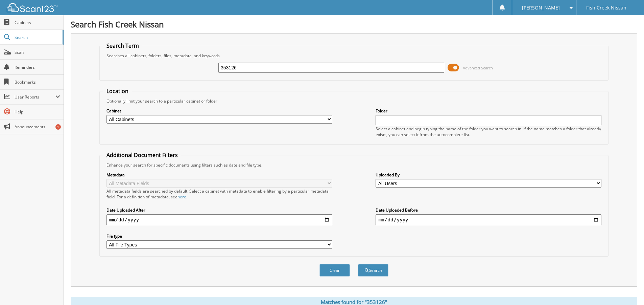 The width and height of the screenshot is (644, 305). What do you see at coordinates (220, 174) in the screenshot?
I see `label: Metadata` at bounding box center [220, 174].